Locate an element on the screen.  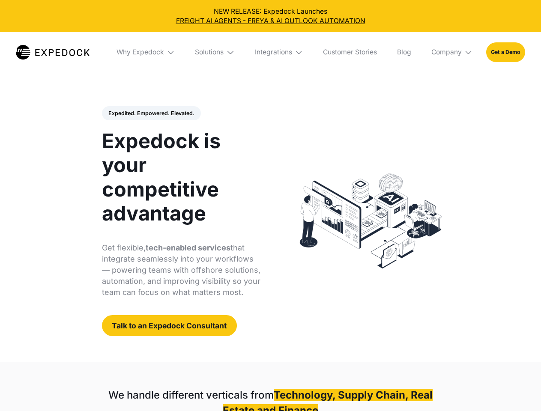
a: FREIGHT AI AGENTS - FREYA & AI OUTLOOK AUTOMATION is located at coordinates (270, 21).